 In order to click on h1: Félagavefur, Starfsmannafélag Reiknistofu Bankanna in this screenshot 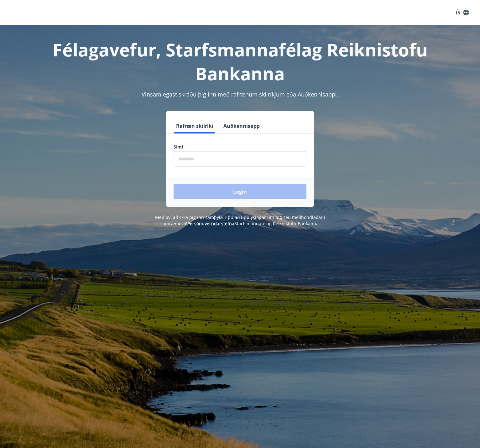, I will do `click(240, 61)`.